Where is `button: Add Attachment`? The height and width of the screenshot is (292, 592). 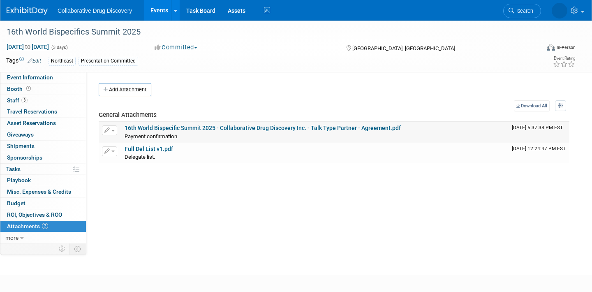 button: Add Attachment is located at coordinates (125, 90).